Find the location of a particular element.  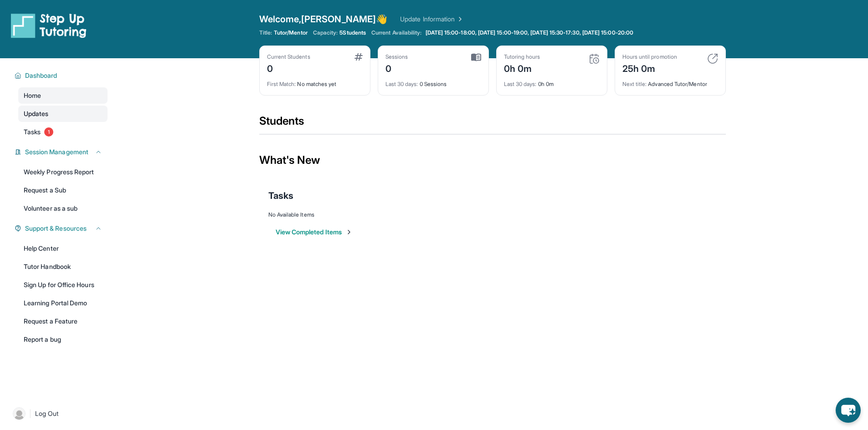

a: Learning Portal Demo is located at coordinates (63, 303).